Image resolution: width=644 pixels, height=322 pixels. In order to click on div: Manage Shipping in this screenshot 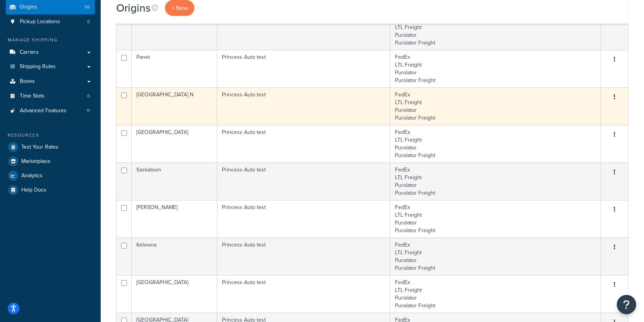, I will do `click(50, 40)`.